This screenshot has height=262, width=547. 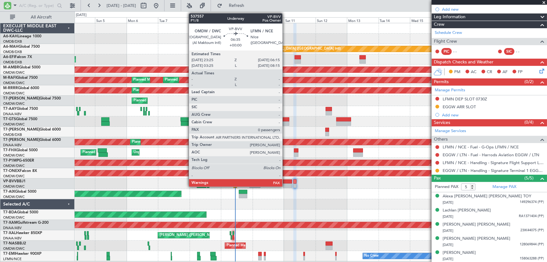 I want to click on a: LFMN / NCE - Fuel - G-Ops LFMN / NCE, so click(x=480, y=147).